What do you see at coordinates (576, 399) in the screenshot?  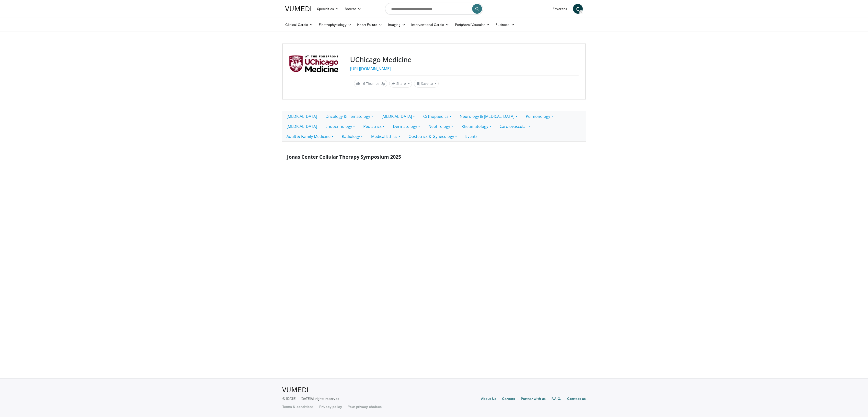 I see `a: Contact us` at bounding box center [576, 399].